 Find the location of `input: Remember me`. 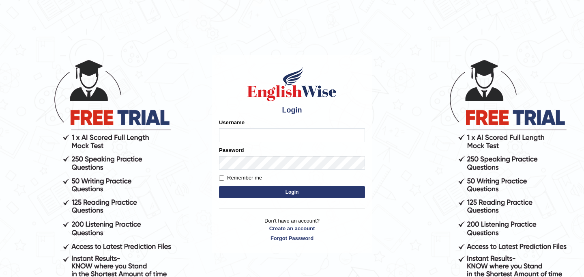

input: Remember me is located at coordinates (221, 178).